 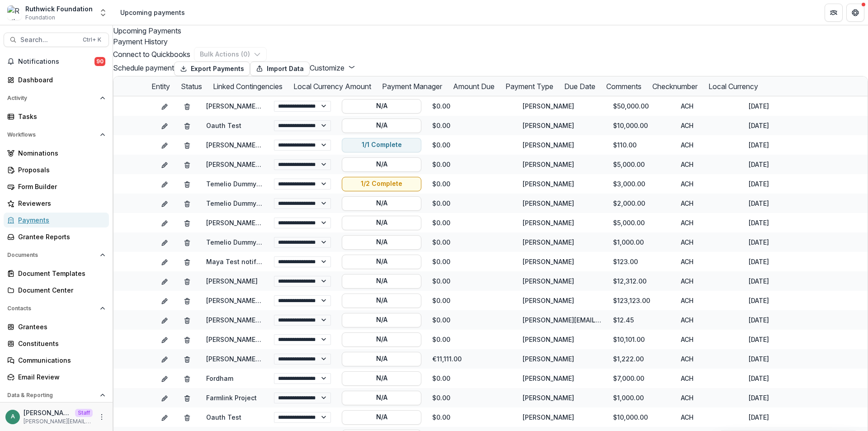 I want to click on div: Amount Due, so click(x=474, y=87).